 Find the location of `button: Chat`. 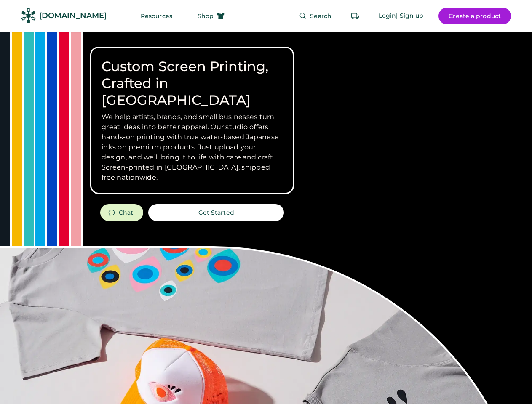

button: Chat is located at coordinates (122, 213).